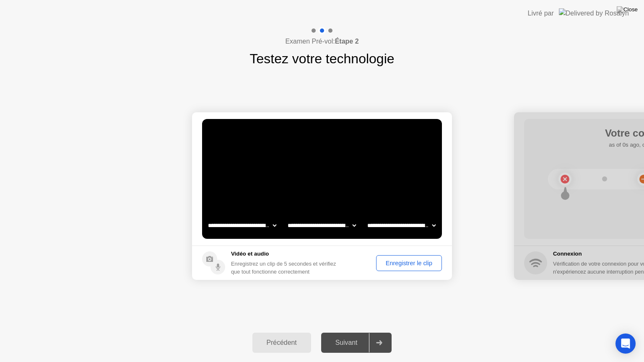 This screenshot has width=644, height=362. I want to click on h5: Vidéo et audio, so click(287, 254).